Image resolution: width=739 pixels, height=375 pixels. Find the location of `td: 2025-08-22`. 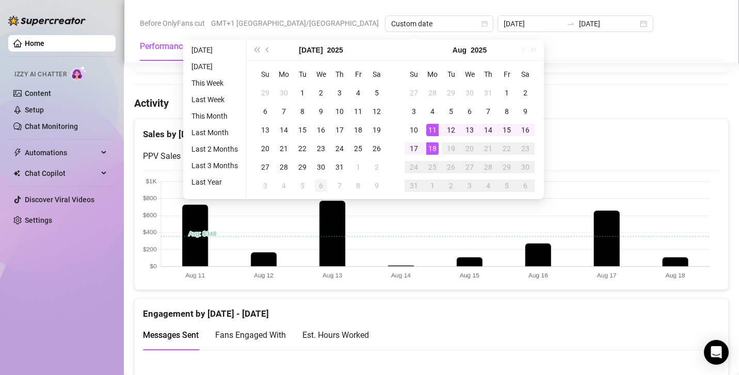

td: 2025-08-22 is located at coordinates (507, 149).